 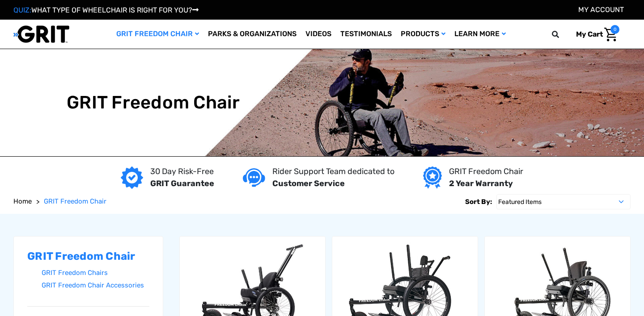 I want to click on strong: GRIT Guarantee, so click(x=182, y=184).